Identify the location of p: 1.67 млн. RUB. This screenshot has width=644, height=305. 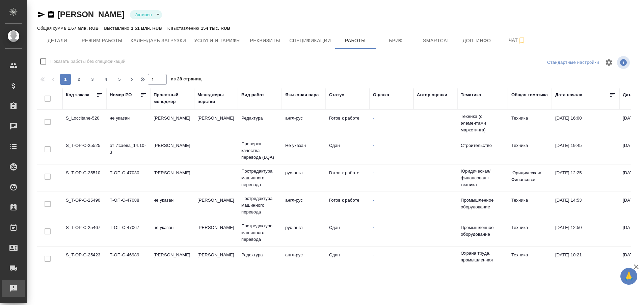
(83, 28).